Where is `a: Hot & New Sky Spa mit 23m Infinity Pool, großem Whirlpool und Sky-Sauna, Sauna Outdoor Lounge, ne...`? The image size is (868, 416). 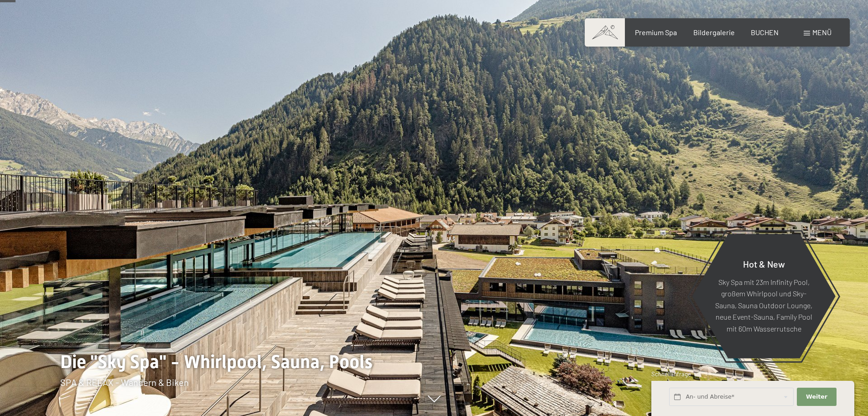
a: Hot & New Sky Spa mit 23m Infinity Pool, großem Whirlpool und Sky-Sauna, Sauna Outdoor Lounge, ne... is located at coordinates (764, 296).